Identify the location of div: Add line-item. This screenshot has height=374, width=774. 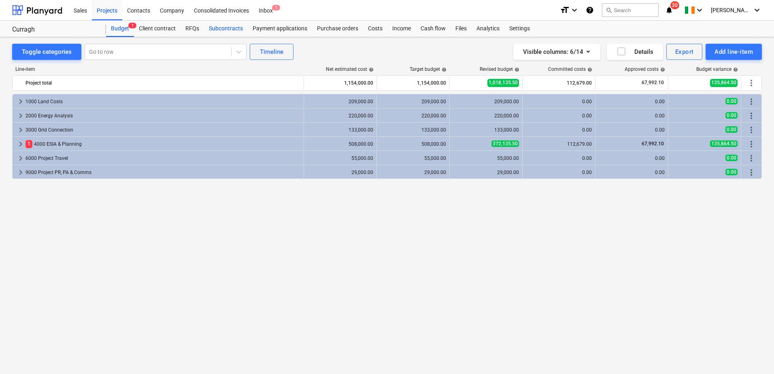
(733, 52).